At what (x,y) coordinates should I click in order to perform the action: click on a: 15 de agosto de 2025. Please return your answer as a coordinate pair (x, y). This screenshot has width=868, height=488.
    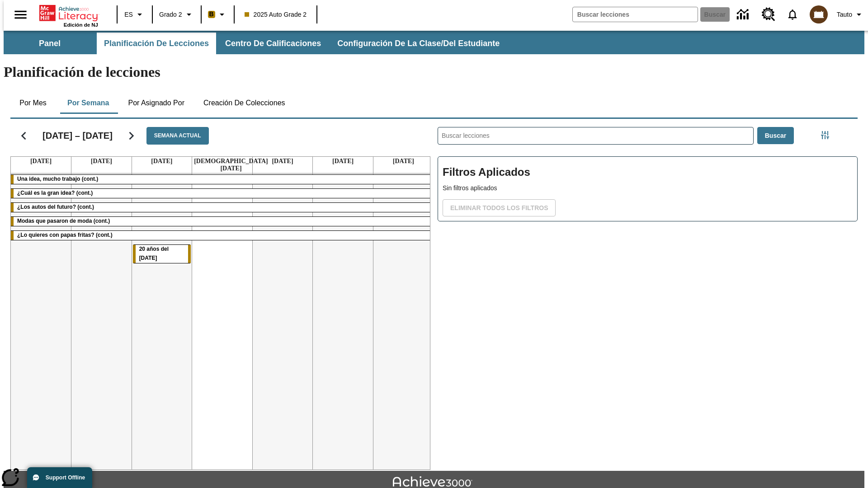
    Looking at the image, I should click on (283, 161).